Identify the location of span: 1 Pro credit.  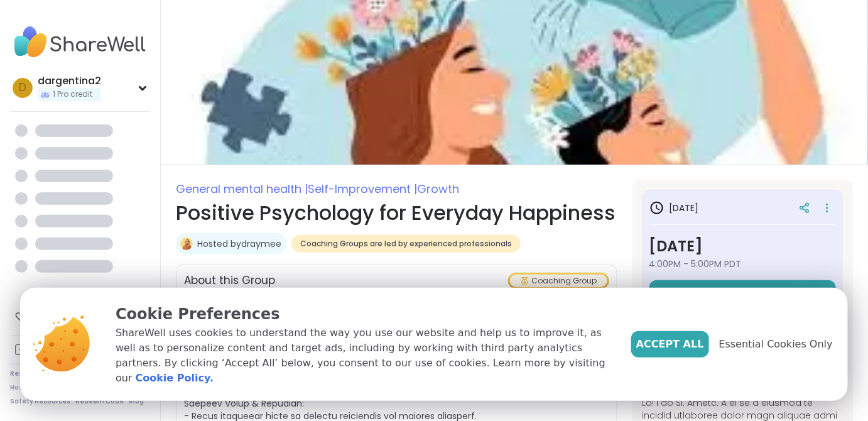
(72, 94).